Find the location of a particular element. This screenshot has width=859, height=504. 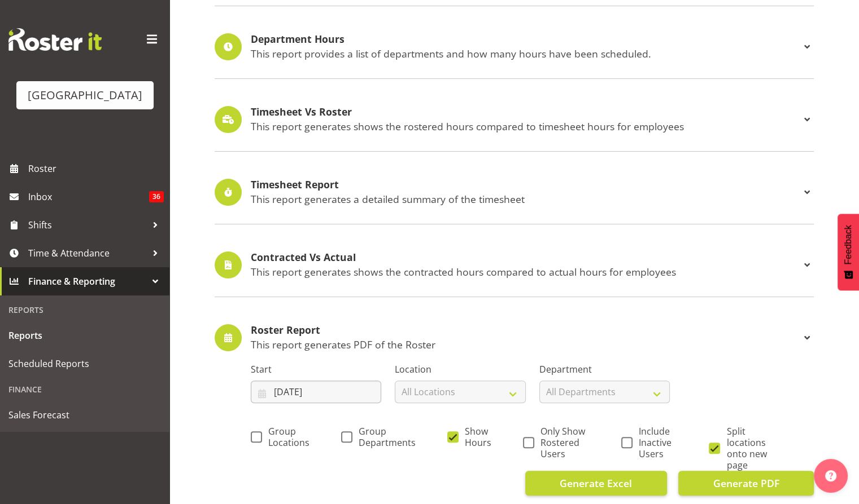

span: Sales Forecast is located at coordinates (84, 415).